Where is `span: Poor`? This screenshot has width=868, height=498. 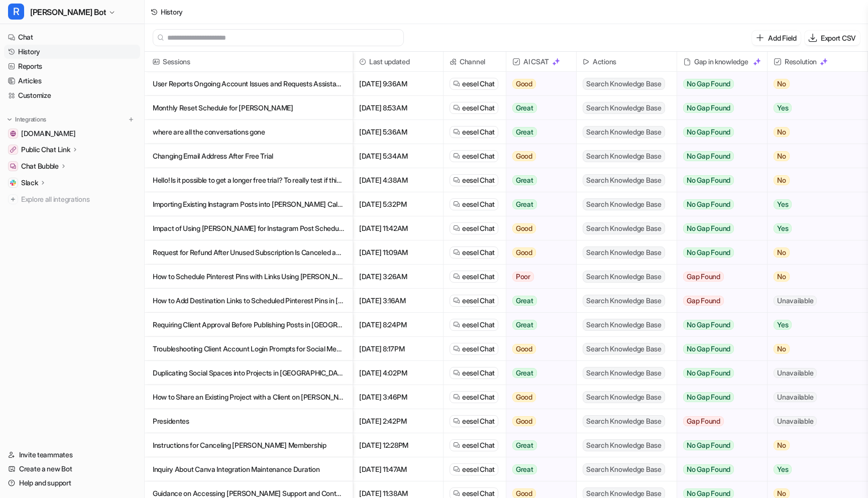 span: Poor is located at coordinates (523, 277).